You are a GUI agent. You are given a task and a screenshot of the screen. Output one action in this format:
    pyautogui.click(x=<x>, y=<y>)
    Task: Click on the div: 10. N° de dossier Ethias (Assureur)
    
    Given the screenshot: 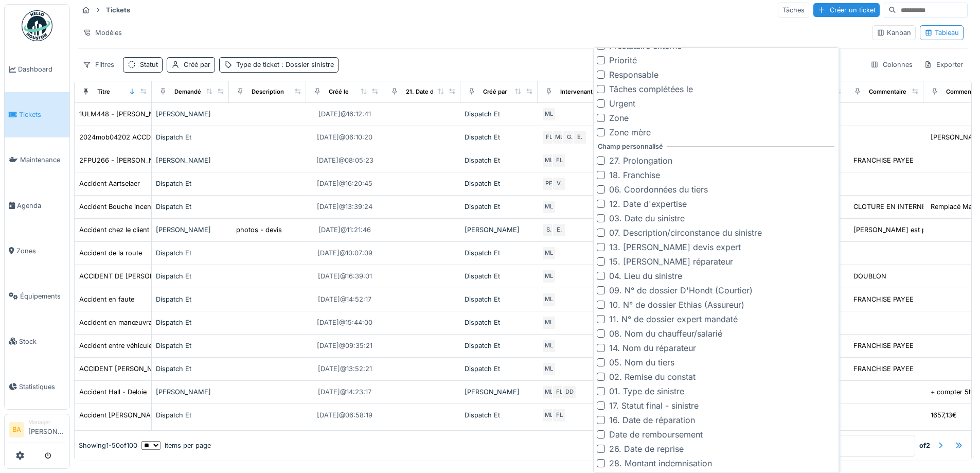 What is the action you would take?
    pyautogui.click(x=676, y=304)
    